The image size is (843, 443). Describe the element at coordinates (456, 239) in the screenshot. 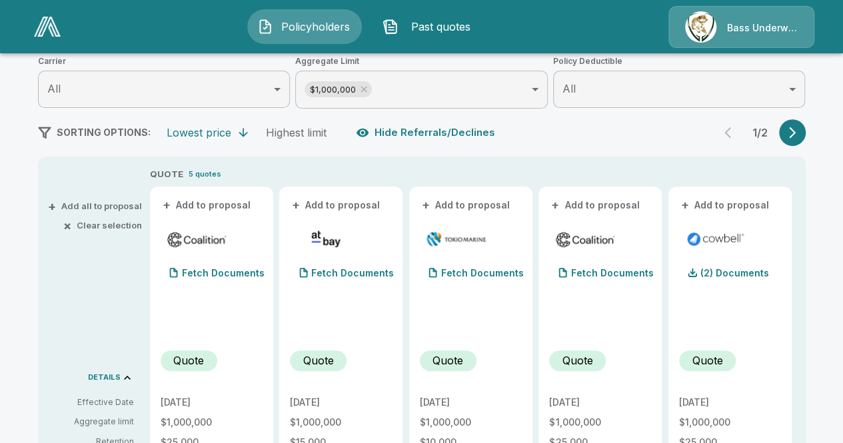

I see `img: tmhcccyber` at that location.